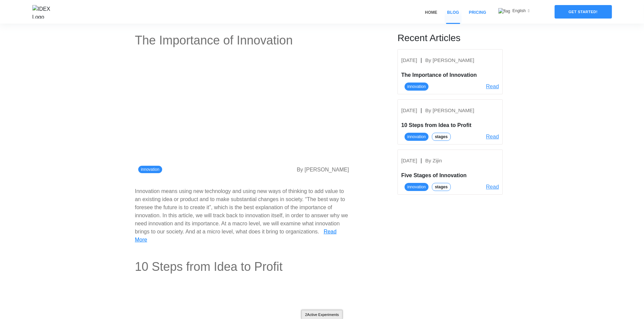  I want to click on h3: Recent Articles, so click(450, 38).